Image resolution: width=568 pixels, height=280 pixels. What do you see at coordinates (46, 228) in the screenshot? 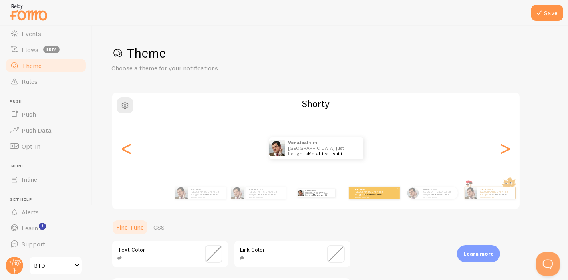
I see `a: Learn` at bounding box center [46, 228].